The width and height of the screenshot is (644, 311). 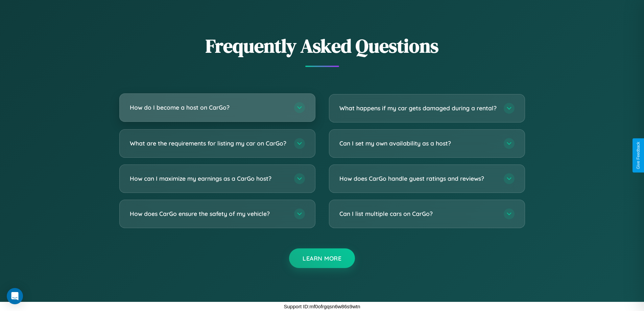 I want to click on h3: How does CarGo ensure the safety of my vehicle?, so click(x=209, y=213).